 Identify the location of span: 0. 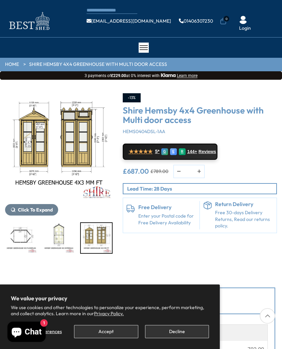
(226, 19).